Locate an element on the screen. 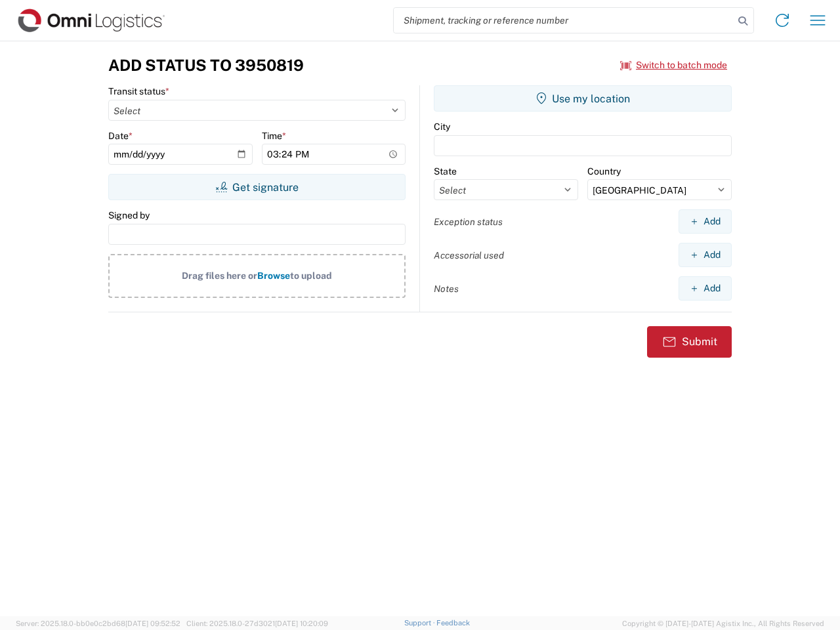 The width and height of the screenshot is (840, 630). label: Exception status is located at coordinates (468, 222).